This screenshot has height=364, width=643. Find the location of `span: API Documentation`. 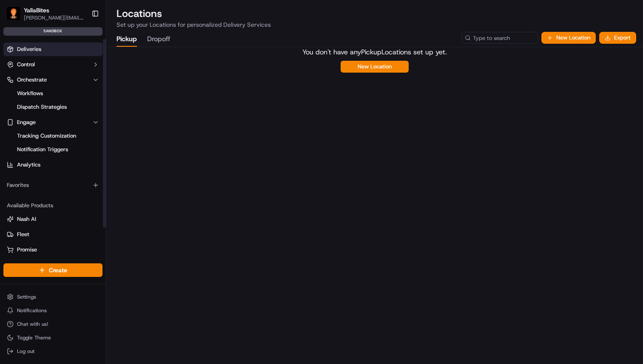

span: API Documentation is located at coordinates (108, 128).